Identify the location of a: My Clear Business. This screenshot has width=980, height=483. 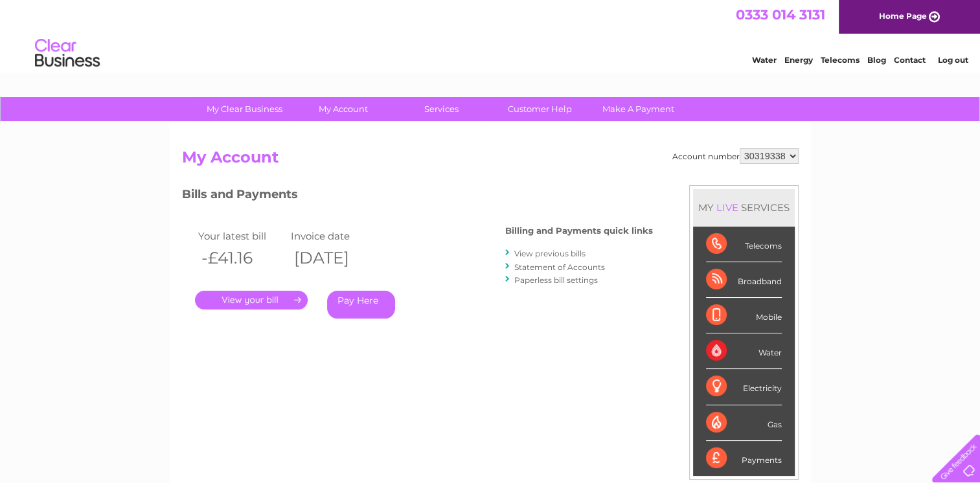
(244, 109).